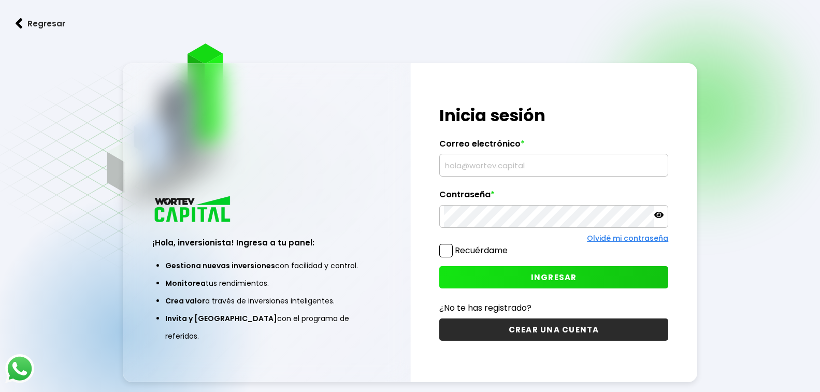 The image size is (820, 392). I want to click on li: tus rendimientos., so click(267, 283).